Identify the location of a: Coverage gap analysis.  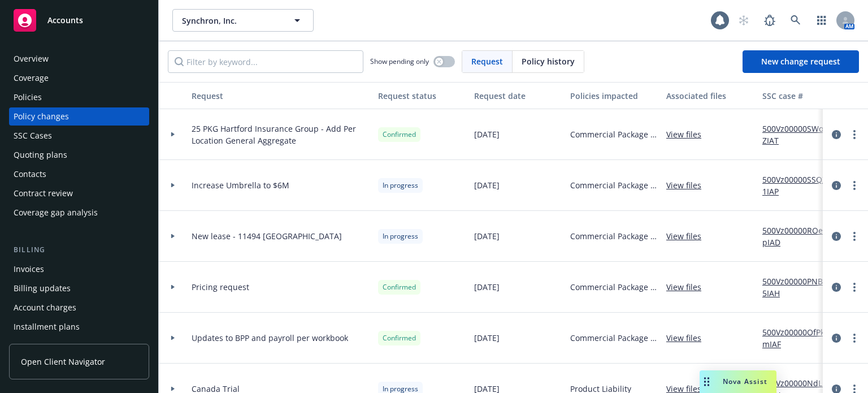
(79, 213).